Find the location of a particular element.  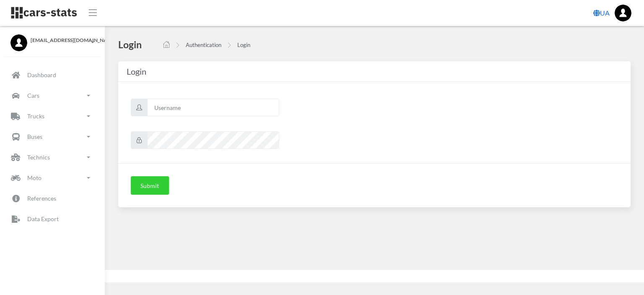

p: Technics is located at coordinates (38, 157).